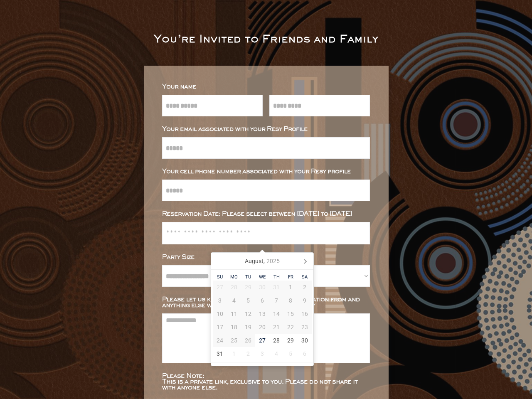  What do you see at coordinates (266, 303) in the screenshot?
I see `div: Please let us know who you received your invitation from and anything else we need to know about ...` at bounding box center [266, 303].